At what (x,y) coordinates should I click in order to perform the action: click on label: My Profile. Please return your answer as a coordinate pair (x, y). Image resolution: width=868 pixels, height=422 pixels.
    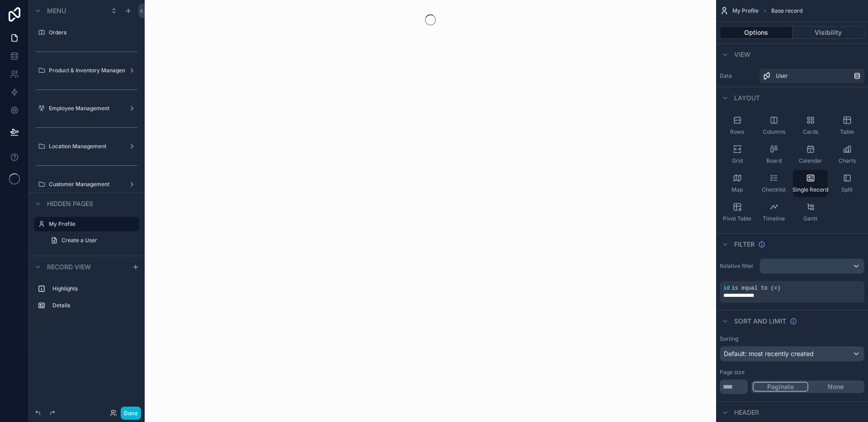
    Looking at the image, I should click on (91, 224).